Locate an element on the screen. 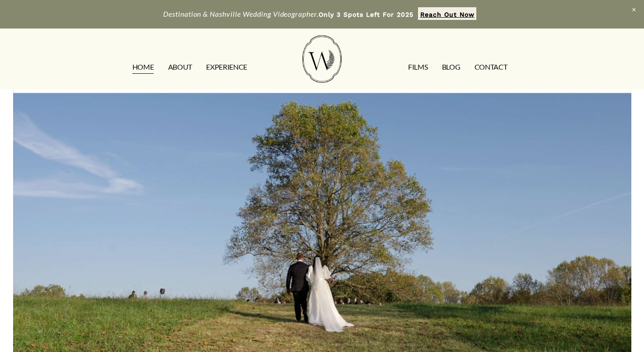 The height and width of the screenshot is (352, 644). a: FILMS is located at coordinates (417, 67).